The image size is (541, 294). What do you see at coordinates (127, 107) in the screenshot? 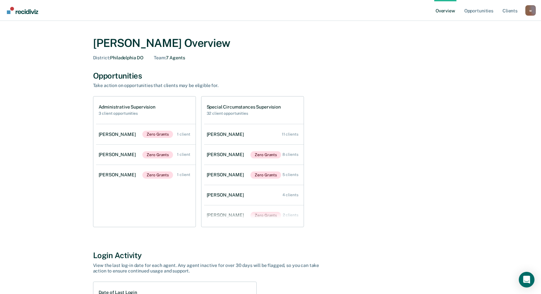
I see `h1: Administrative Supervision` at bounding box center [127, 107].